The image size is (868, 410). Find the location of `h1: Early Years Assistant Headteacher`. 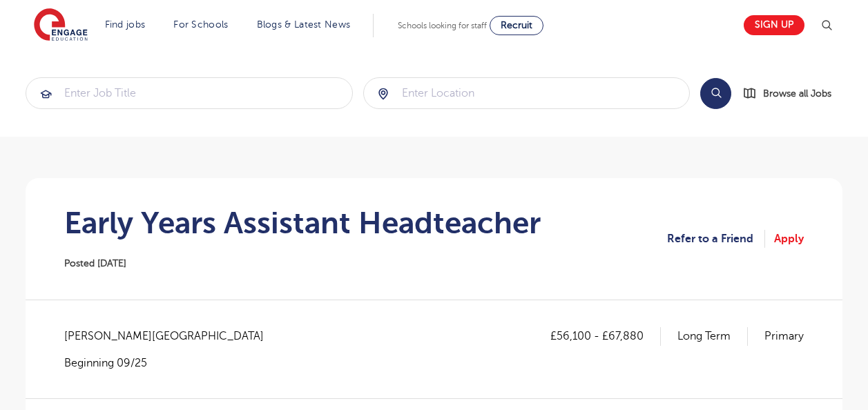

h1: Early Years Assistant Headteacher is located at coordinates (302, 223).